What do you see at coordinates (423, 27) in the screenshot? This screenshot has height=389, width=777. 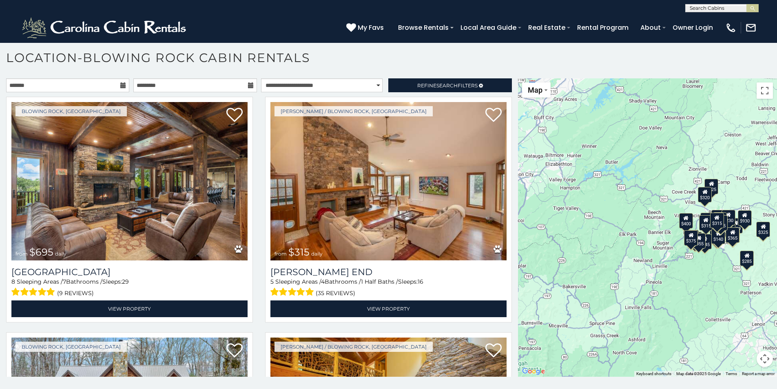 I see `a: Browse Rentals` at bounding box center [423, 27].